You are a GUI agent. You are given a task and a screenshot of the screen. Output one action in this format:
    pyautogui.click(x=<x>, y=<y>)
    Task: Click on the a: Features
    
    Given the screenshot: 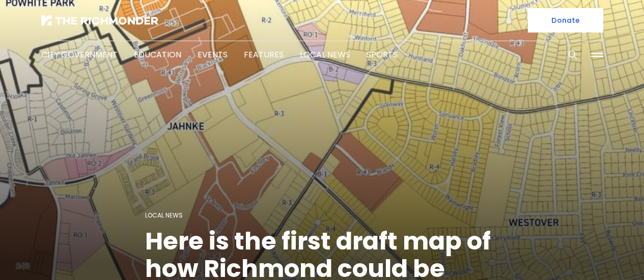 What is the action you would take?
    pyautogui.click(x=264, y=54)
    